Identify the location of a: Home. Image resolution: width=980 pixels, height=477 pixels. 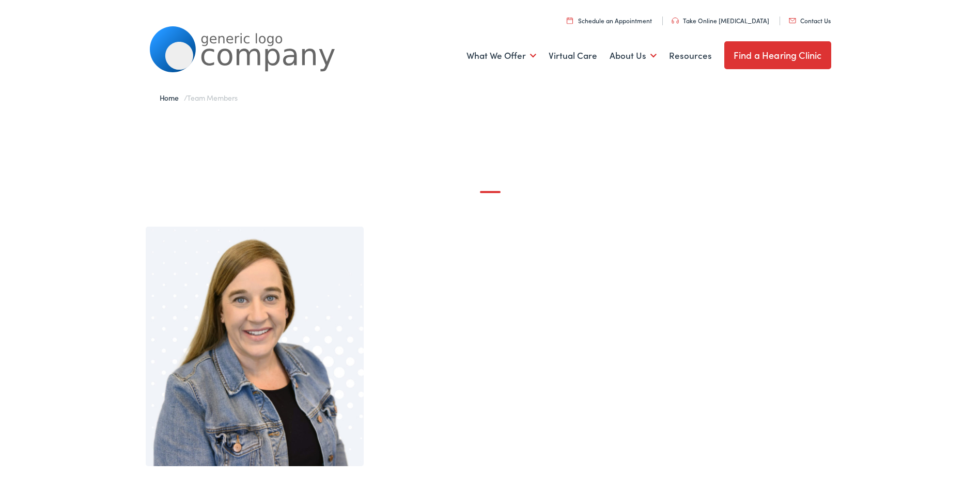
(172, 97).